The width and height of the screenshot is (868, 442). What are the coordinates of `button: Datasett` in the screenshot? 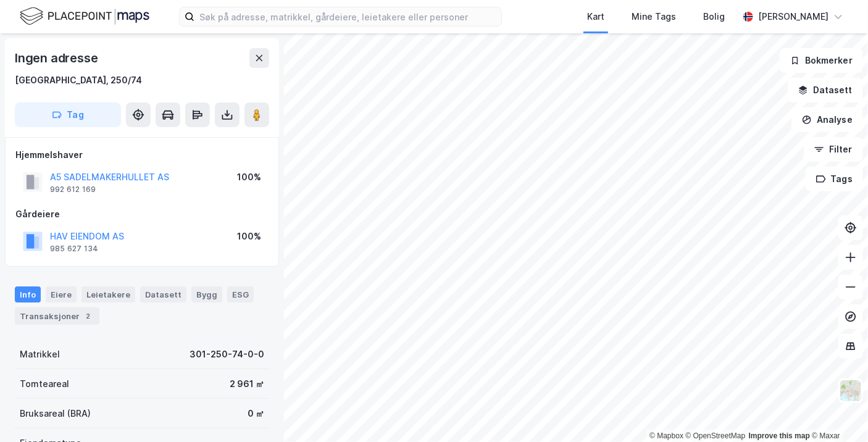 It's located at (825, 90).